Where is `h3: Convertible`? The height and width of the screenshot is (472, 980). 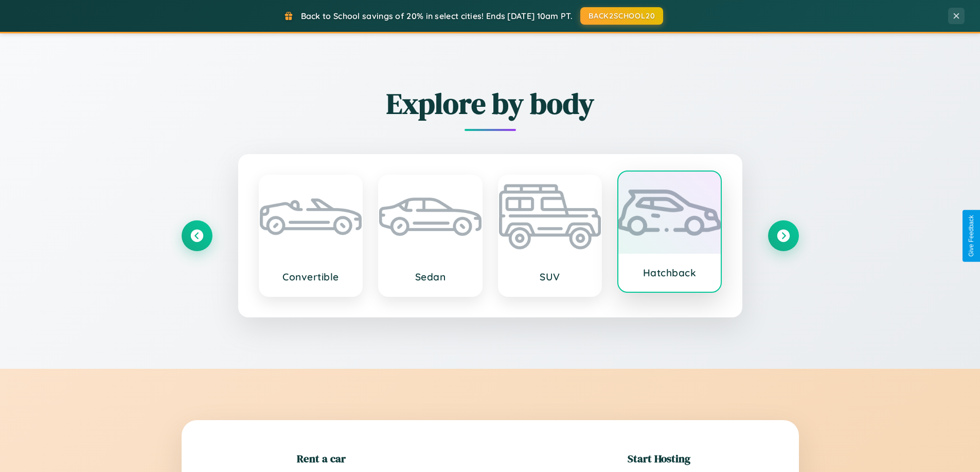 h3: Convertible is located at coordinates (311, 277).